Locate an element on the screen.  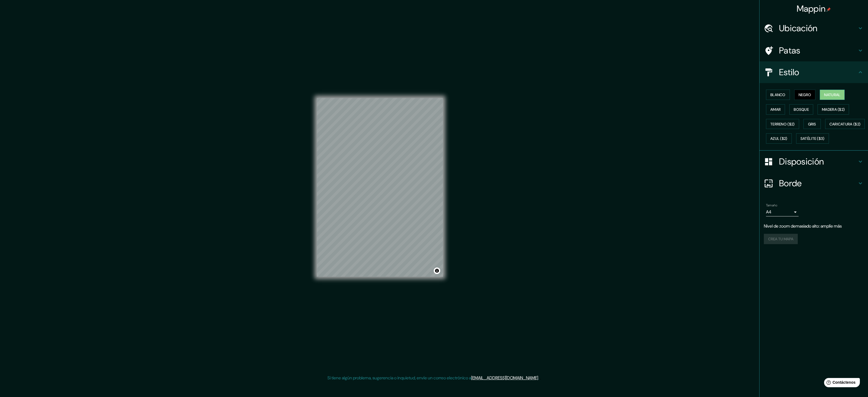
font: Estilo is located at coordinates (789, 72).